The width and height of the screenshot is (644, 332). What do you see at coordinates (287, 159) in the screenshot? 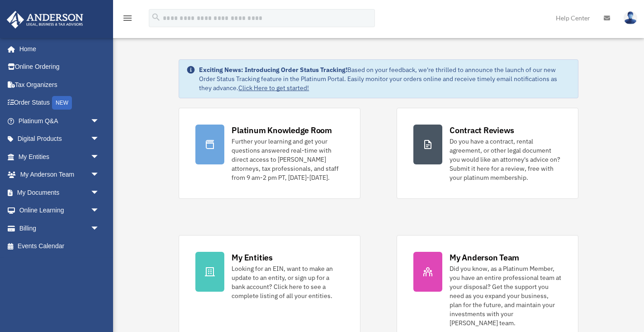
I see `div: Further your learning and get your questions answered real-time with direct access to [PERSON_NAM...` at bounding box center [287, 159].